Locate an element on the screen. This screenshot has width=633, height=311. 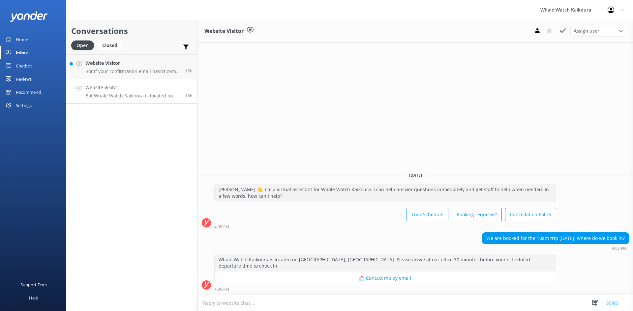
button: 📩 Contact me by email is located at coordinates (385, 279).